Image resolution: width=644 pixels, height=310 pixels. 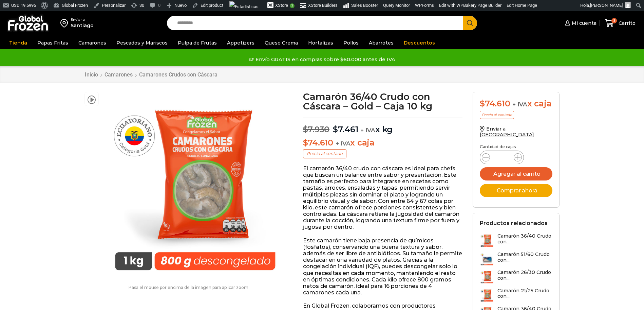 I want to click on a: Pollos, so click(x=351, y=43).